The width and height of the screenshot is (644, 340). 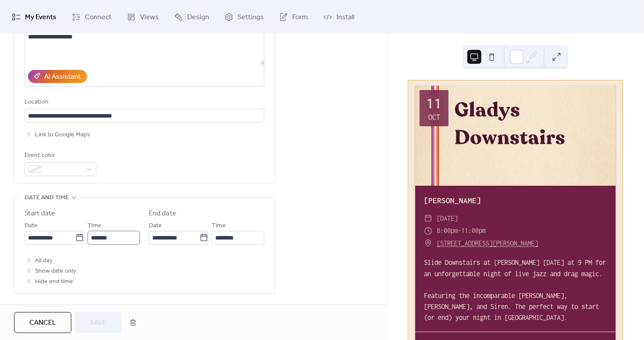 What do you see at coordinates (43, 322) in the screenshot?
I see `a: Cancel` at bounding box center [43, 322].